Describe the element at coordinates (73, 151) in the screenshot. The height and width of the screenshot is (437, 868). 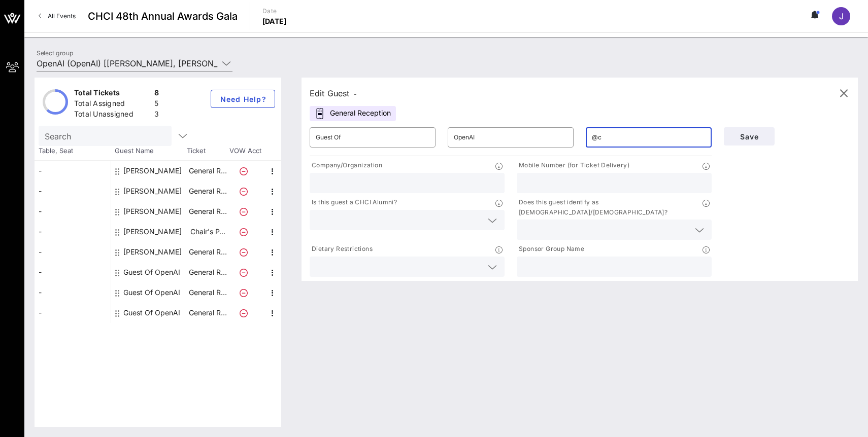
I see `span: Table, Seat` at that location.